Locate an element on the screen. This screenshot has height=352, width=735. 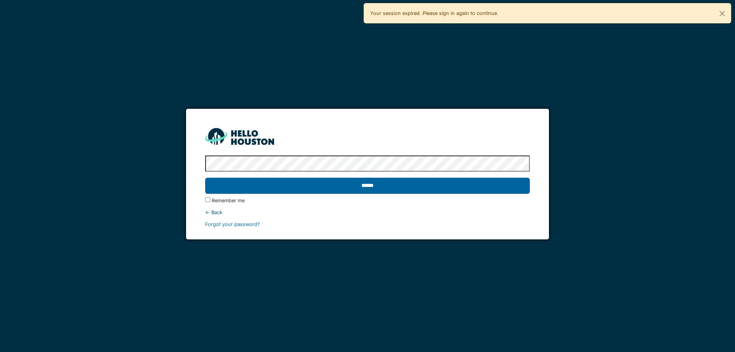
label: Remember me is located at coordinates (228, 200).